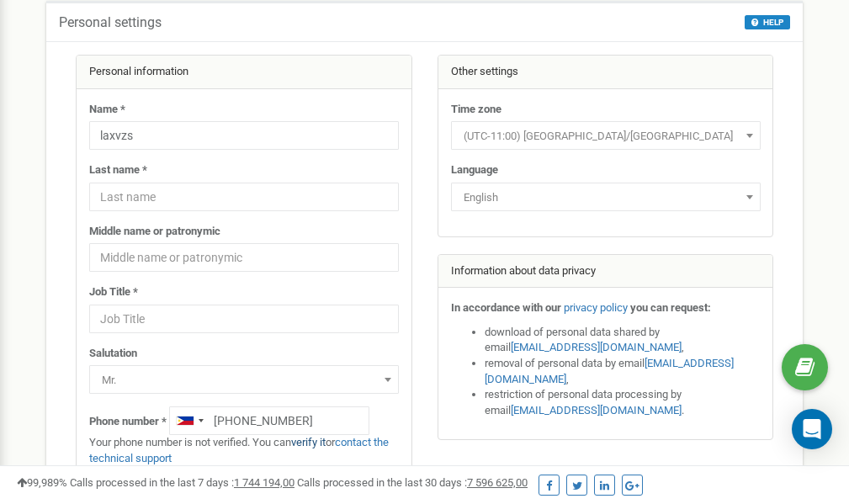 The height and width of the screenshot is (504, 849). What do you see at coordinates (244, 450) in the screenshot?
I see `p: Your phone number is not verified. You can or` at bounding box center [244, 450].